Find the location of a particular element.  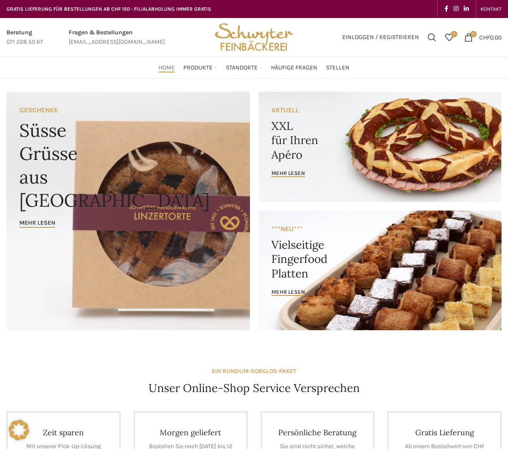

a: Standorte is located at coordinates (244, 68).